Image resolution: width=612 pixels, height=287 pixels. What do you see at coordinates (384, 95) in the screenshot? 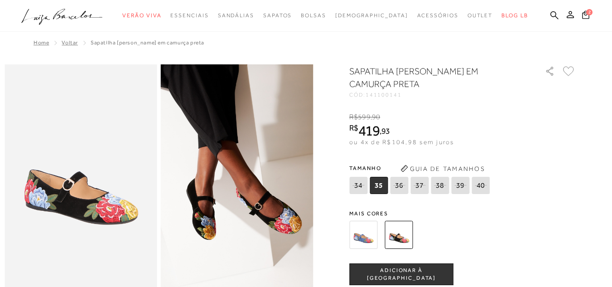
I see `span: 141100141` at bounding box center [384, 95].